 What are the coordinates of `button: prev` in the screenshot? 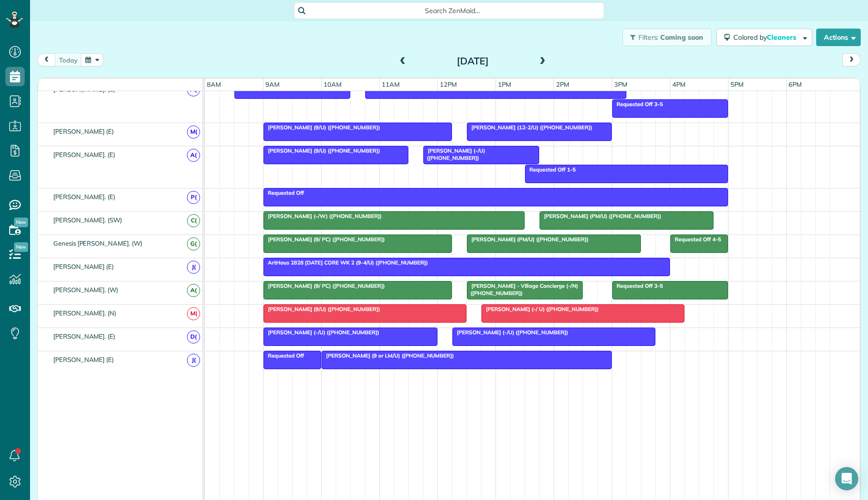 It's located at (46, 60).